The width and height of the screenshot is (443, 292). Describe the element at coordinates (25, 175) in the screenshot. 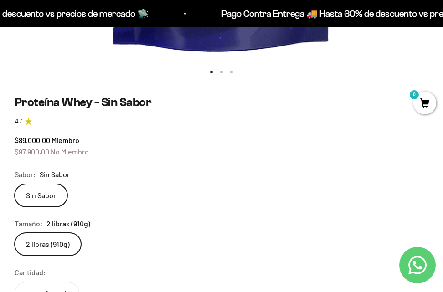

I see `legend: Sabor:` at that location.